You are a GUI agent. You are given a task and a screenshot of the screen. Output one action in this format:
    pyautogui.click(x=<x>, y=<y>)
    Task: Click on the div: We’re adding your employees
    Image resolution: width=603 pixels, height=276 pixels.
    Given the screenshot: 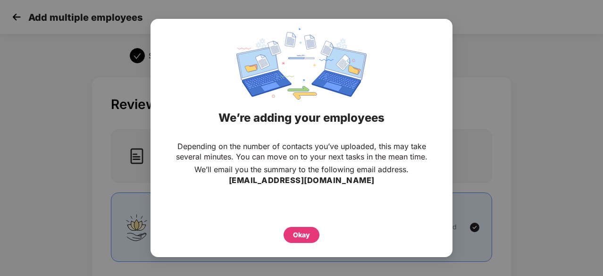 What is the action you would take?
    pyautogui.click(x=301, y=118)
    